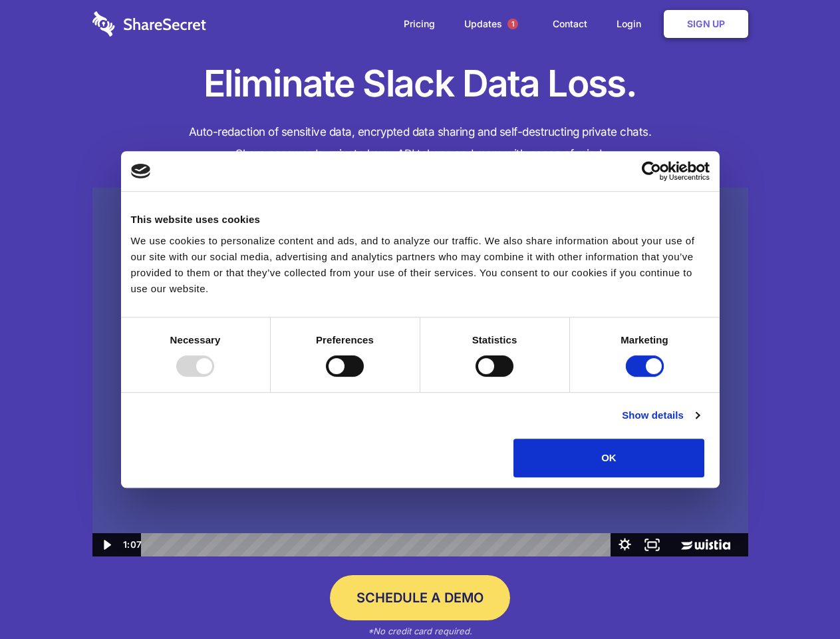 This screenshot has width=840, height=639. What do you see at coordinates (420, 265) in the screenshot?
I see `div: We use cookies to personalize content and ads, and to analyze our traffic. We also share informat...` at bounding box center [420, 265].